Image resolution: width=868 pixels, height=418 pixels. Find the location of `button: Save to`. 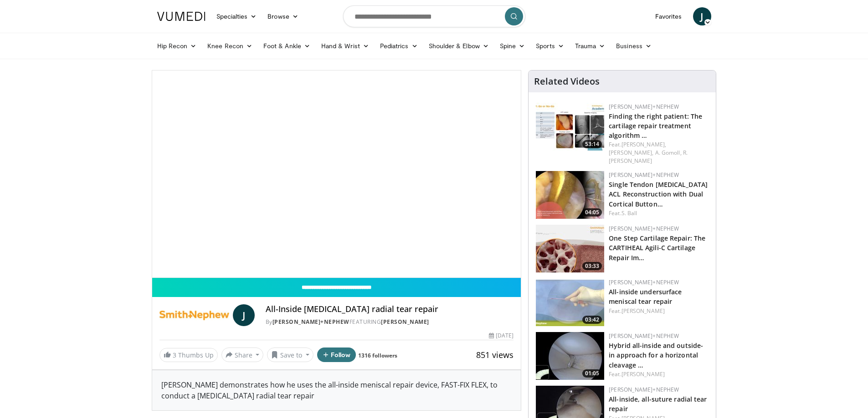

button: Save to is located at coordinates (290, 355).